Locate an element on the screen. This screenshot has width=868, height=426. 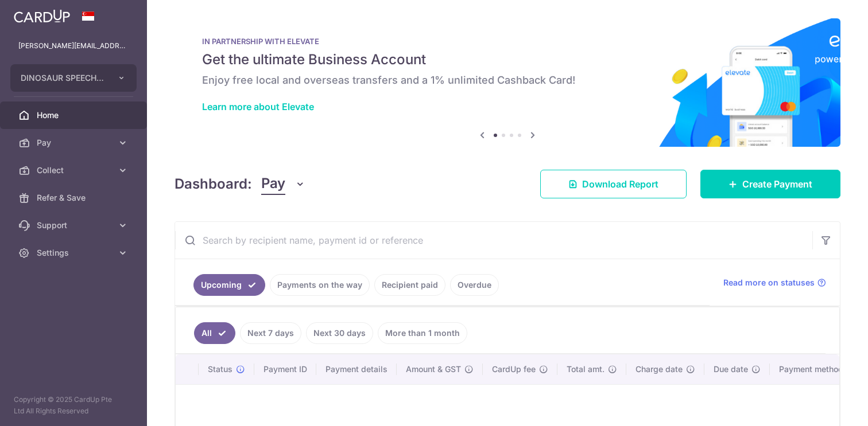
button: DINOSAUR SPEECH THERAPY PTE. LTD. is located at coordinates (74, 78).